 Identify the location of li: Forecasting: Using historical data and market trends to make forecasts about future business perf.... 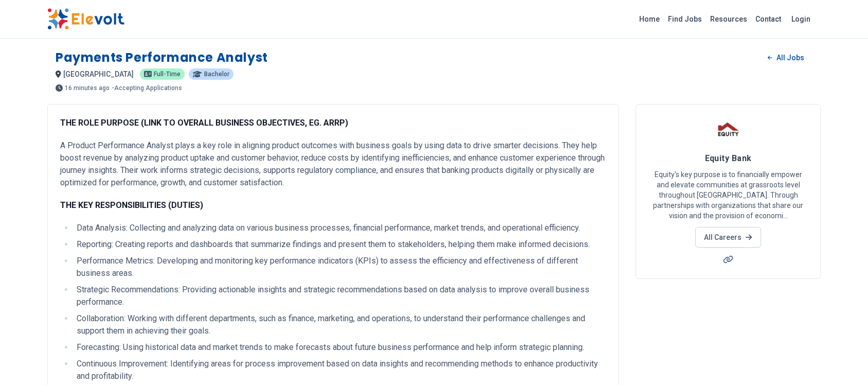
(340, 347).